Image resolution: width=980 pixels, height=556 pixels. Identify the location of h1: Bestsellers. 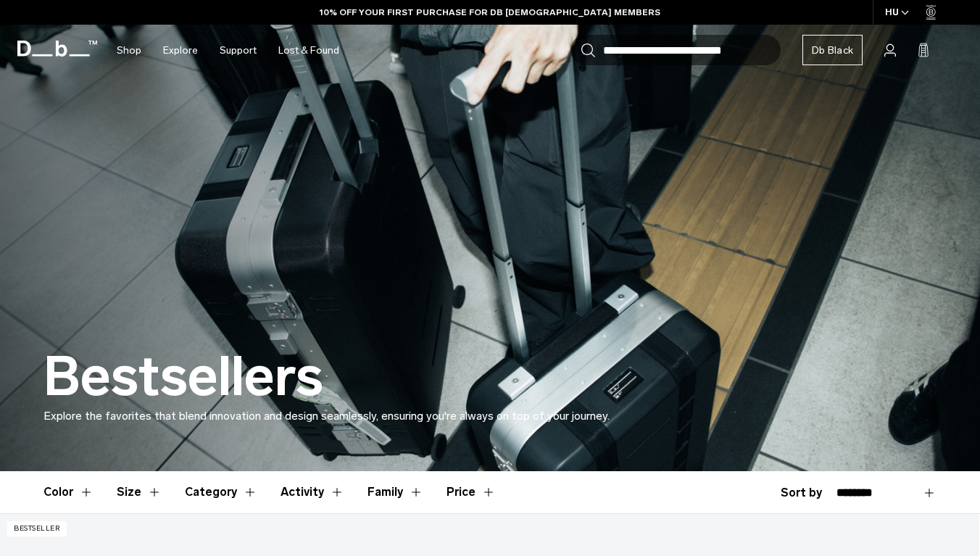
(184, 377).